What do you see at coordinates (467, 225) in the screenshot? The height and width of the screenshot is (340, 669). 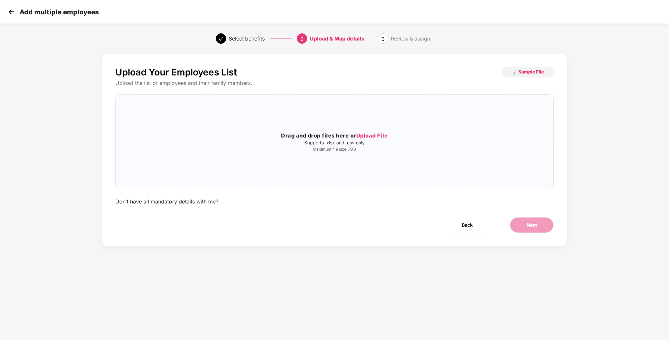 I see `span: Back` at bounding box center [467, 225].